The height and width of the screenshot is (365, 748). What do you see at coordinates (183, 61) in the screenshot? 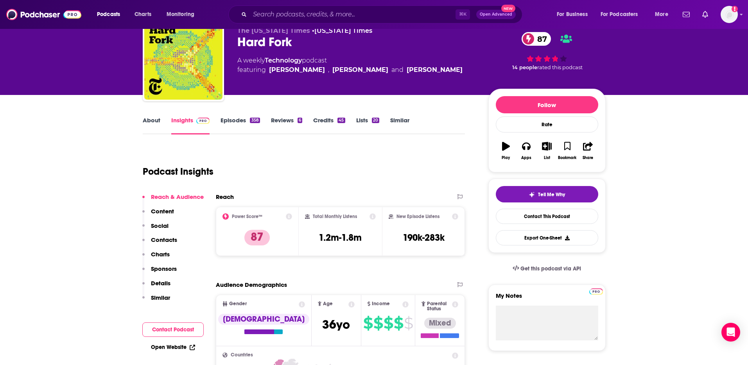
I see `img: Hard Fork` at bounding box center [183, 61].